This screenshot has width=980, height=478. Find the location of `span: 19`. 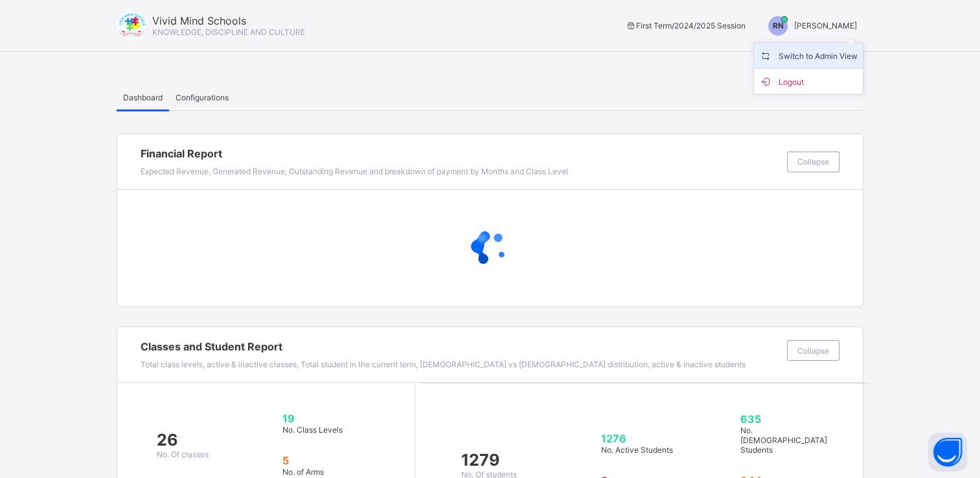

span: 19 is located at coordinates (331, 419).